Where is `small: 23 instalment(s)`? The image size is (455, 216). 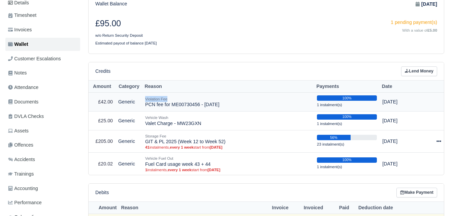 small: 23 instalment(s) is located at coordinates (330, 144).